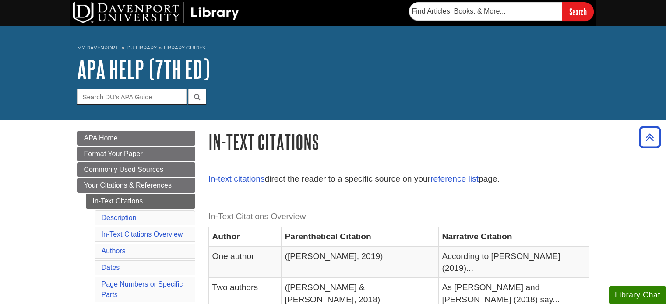  Describe the element at coordinates (141, 48) in the screenshot. I see `a: DU Library` at that location.